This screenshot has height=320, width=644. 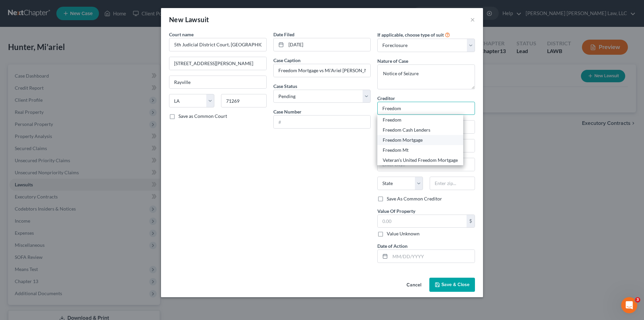 I want to click on label: Case Number, so click(x=287, y=112).